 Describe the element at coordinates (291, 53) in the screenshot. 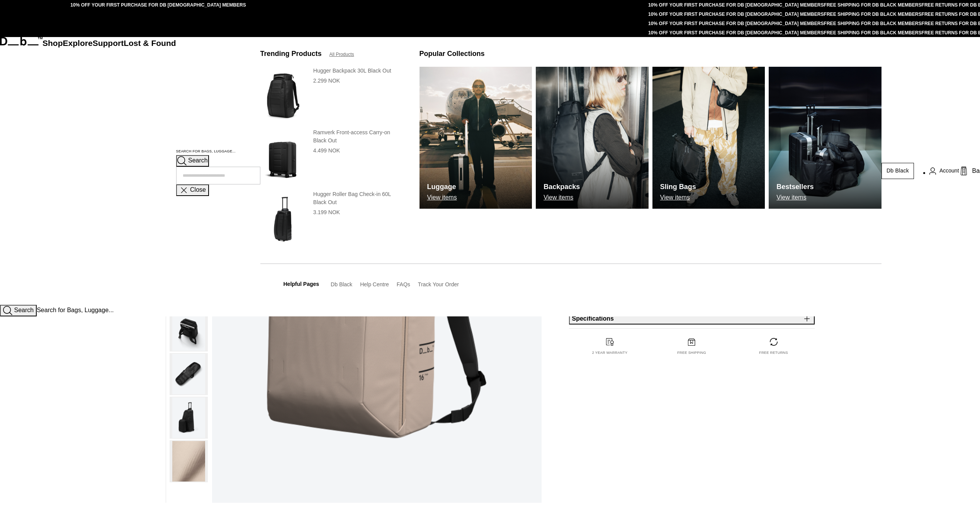

I see `h3: Trending Products` at that location.